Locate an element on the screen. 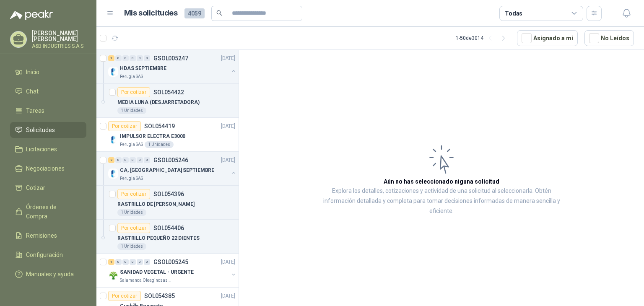  a: Tareas is located at coordinates (48, 111).